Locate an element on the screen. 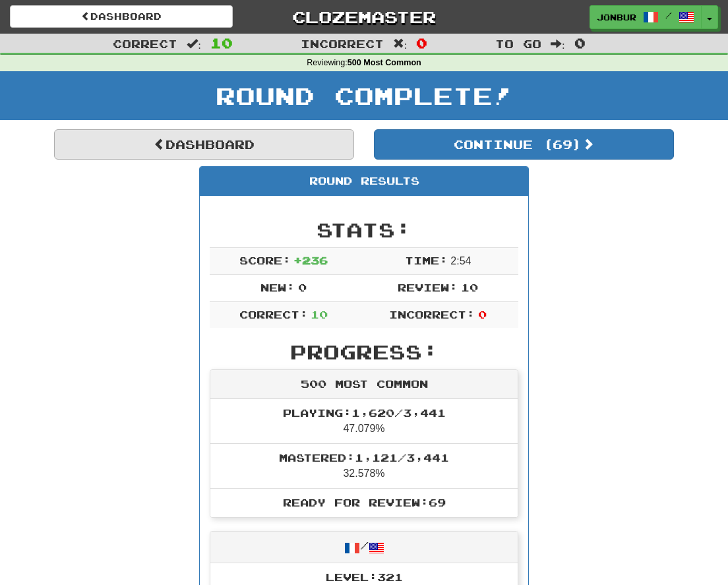 The width and height of the screenshot is (728, 585). span: To go is located at coordinates (519, 43).